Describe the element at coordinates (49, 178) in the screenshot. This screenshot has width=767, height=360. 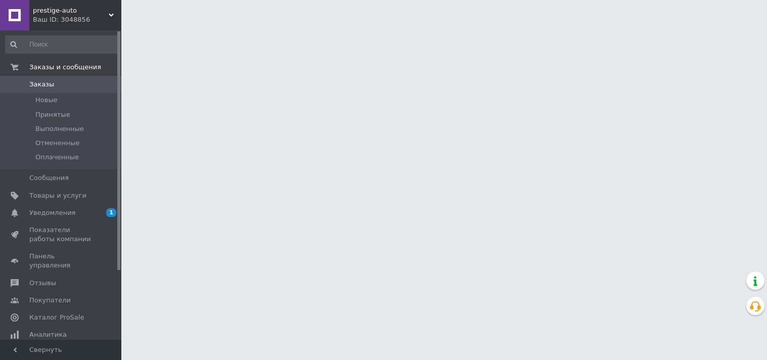
I see `span: Сообщения` at that location.